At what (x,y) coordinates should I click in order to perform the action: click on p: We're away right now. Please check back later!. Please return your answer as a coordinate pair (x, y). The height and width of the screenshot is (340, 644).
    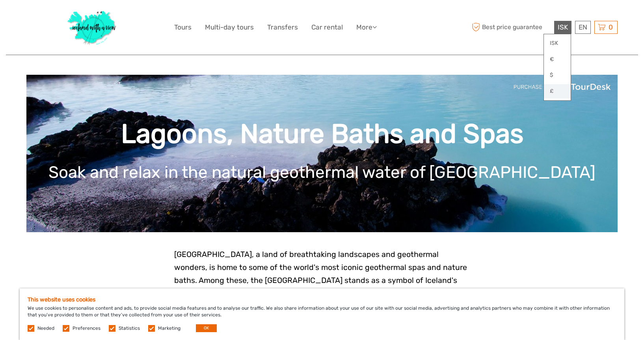
    Looking at the image, I should click on (50, 17).